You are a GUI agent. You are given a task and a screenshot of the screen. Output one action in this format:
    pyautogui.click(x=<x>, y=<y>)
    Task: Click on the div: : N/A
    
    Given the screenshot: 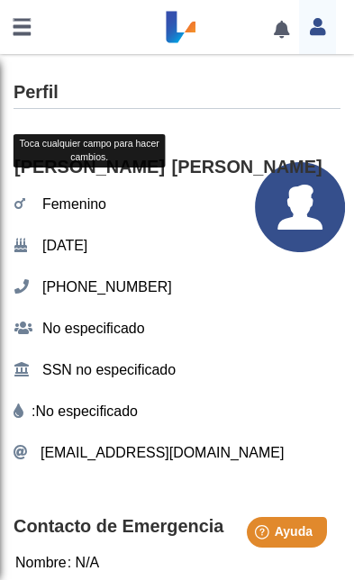 What is the action you would take?
    pyautogui.click(x=57, y=563)
    